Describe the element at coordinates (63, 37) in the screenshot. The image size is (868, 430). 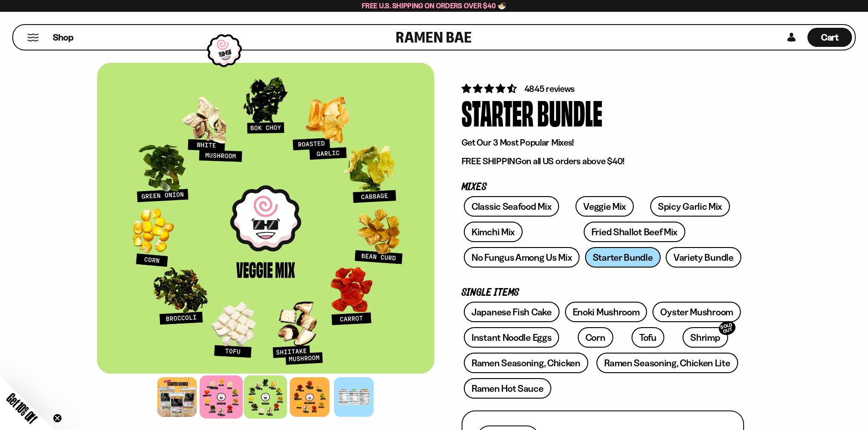
I see `a: Shop` at that location.